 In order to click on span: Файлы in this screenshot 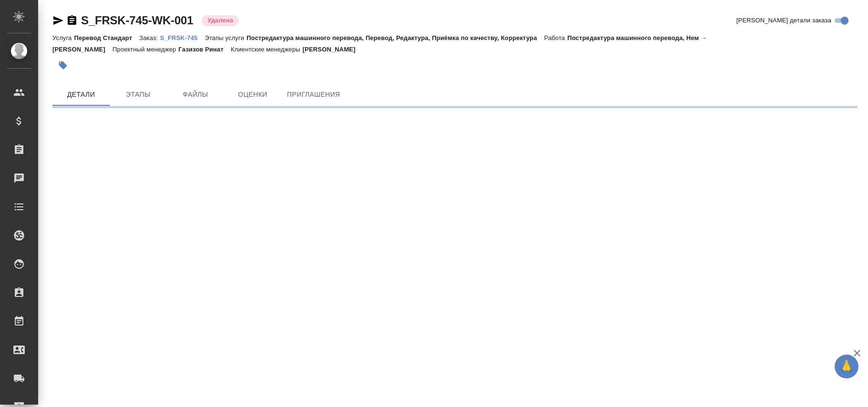, I will do `click(195, 94)`.